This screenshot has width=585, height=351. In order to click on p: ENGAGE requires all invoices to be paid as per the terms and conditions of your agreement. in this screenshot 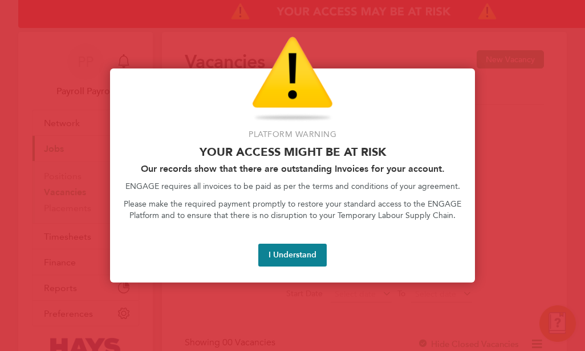, I will do `click(293, 187)`.